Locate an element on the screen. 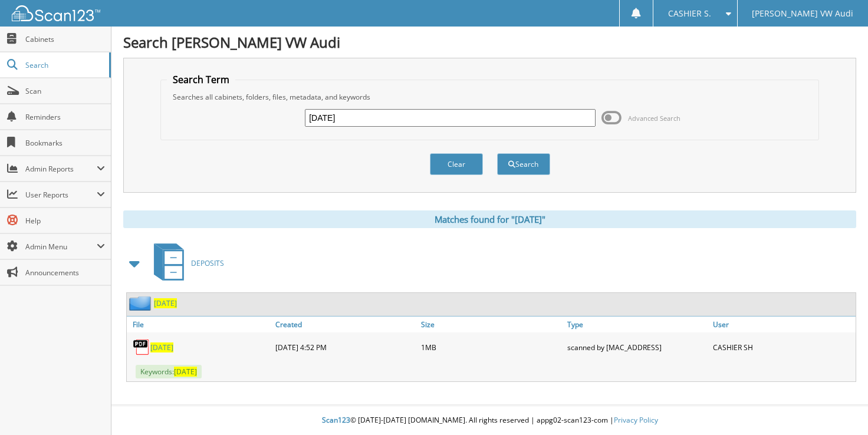 Image resolution: width=868 pixels, height=435 pixels. div: Searches all cabinets, folders, files, metadata, and keywords is located at coordinates (489, 97).